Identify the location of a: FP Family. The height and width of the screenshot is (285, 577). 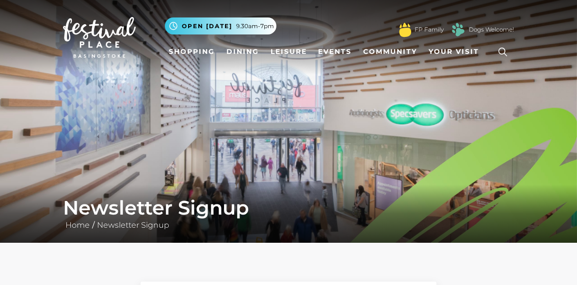
(429, 30).